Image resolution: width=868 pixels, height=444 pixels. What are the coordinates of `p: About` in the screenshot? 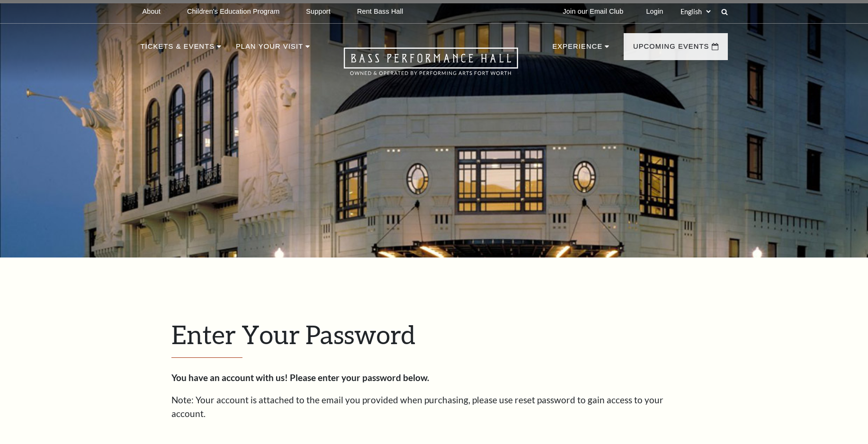 It's located at (152, 11).